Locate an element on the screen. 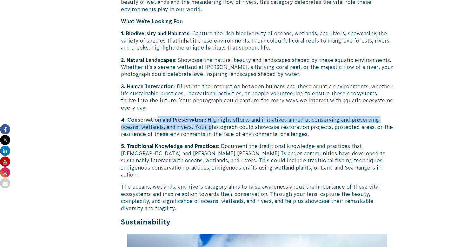  strong: 1. Biodiversity and Habitats is located at coordinates (155, 33).